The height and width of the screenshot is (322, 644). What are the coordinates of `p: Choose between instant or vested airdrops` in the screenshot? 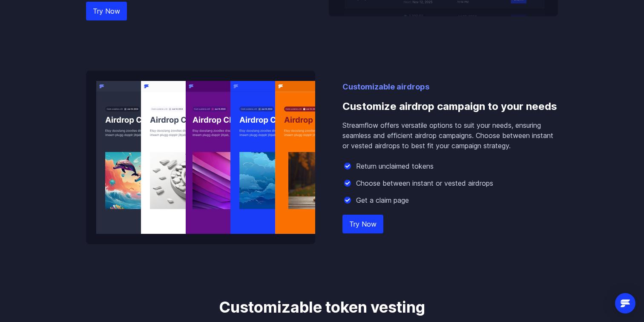 It's located at (425, 183).